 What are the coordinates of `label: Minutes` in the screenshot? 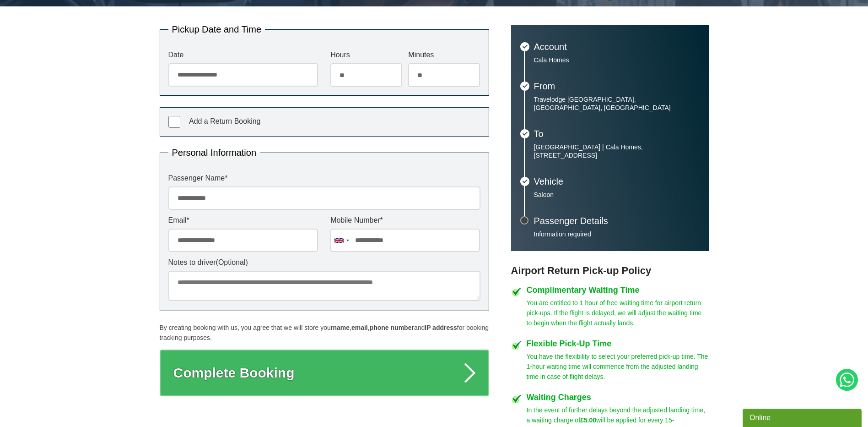 It's located at (444, 55).